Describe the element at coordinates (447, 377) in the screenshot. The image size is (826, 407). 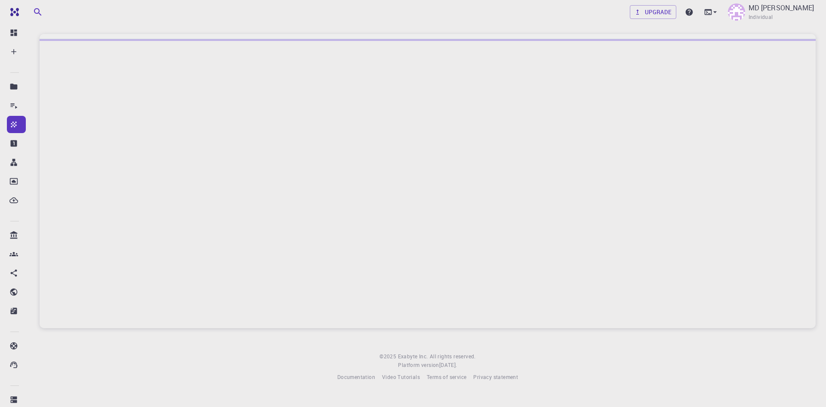
I see `a: Terms of service` at that location.